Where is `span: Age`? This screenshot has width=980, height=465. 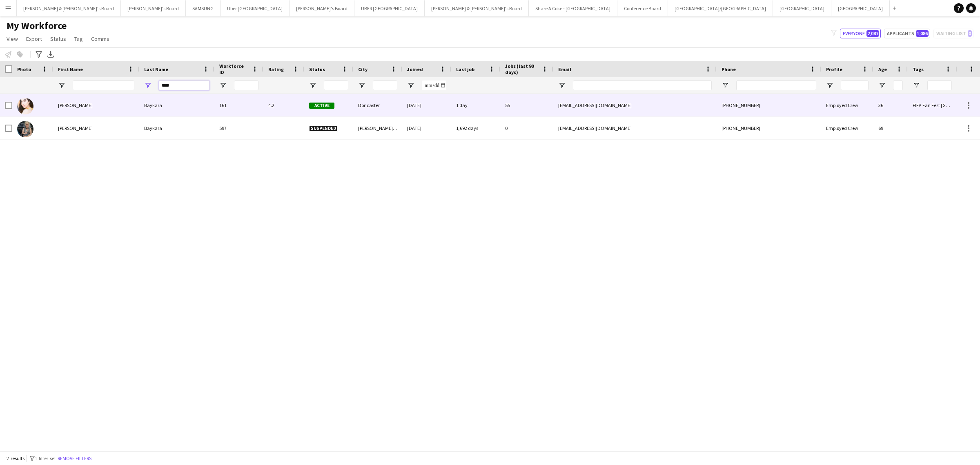
span: Age is located at coordinates (882, 69).